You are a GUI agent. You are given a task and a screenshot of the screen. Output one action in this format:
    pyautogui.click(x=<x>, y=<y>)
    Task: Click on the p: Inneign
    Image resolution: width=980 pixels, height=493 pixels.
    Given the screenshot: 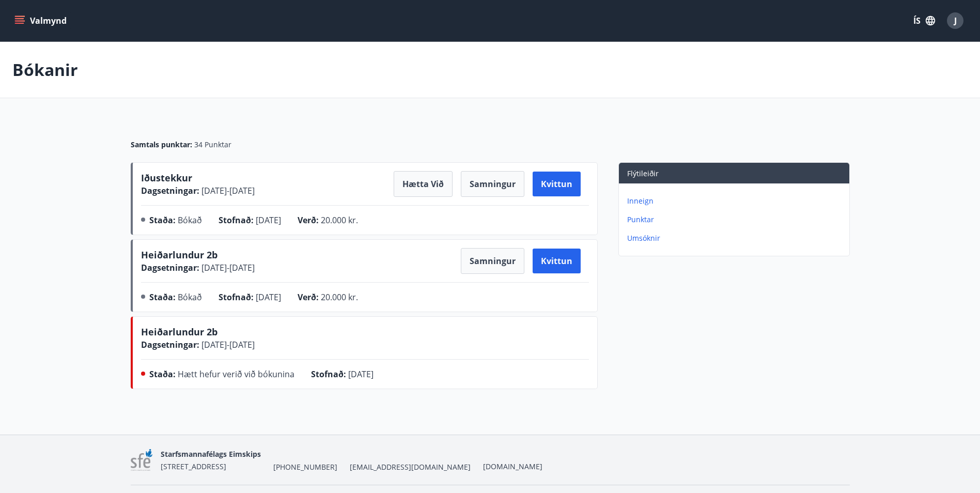 What is the action you would take?
    pyautogui.click(x=736, y=201)
    